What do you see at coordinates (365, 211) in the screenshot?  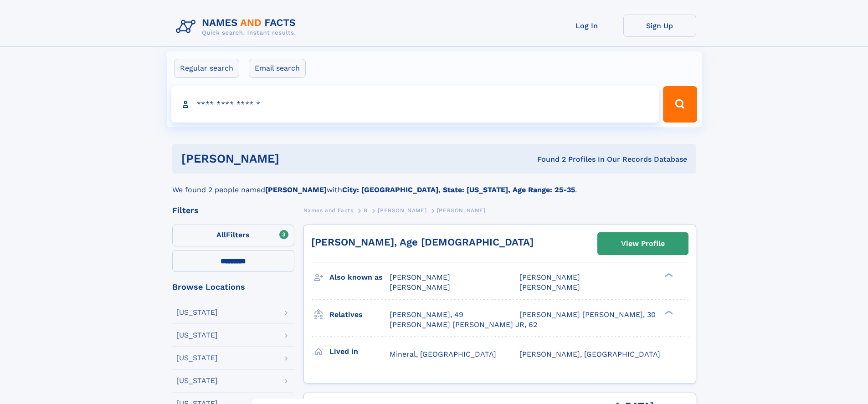 I see `span: B` at bounding box center [365, 211].